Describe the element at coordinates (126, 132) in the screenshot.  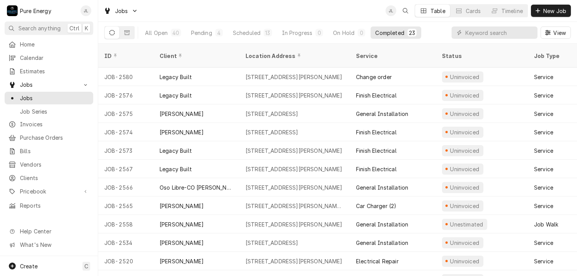
I see `div: JOB-2574` at that location.